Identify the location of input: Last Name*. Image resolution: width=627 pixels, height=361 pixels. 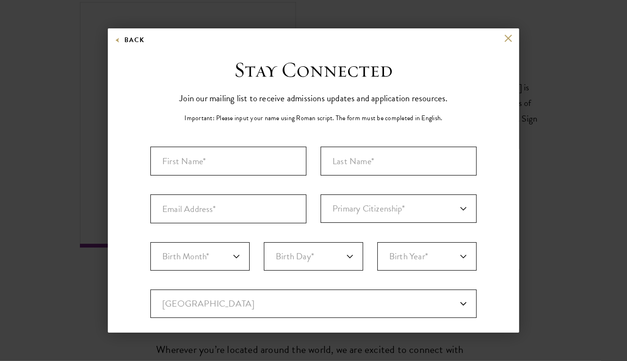
(399, 161).